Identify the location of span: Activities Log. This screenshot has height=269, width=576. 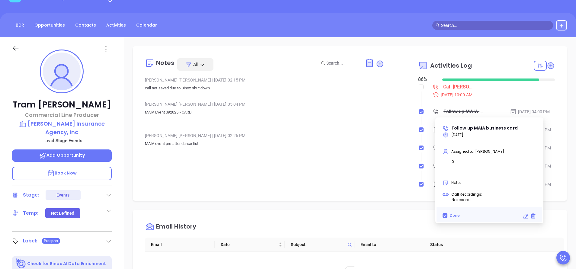
(450, 65).